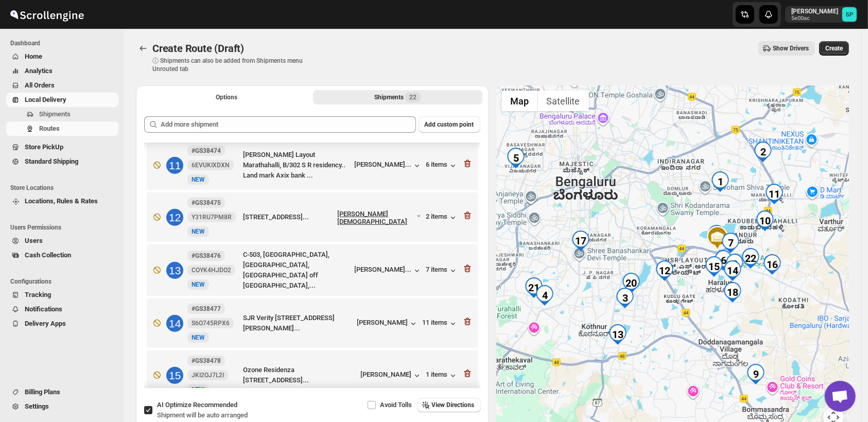 This screenshot has height=422, width=868. What do you see at coordinates (54, 114) in the screenshot?
I see `span: Shipments` at bounding box center [54, 114].